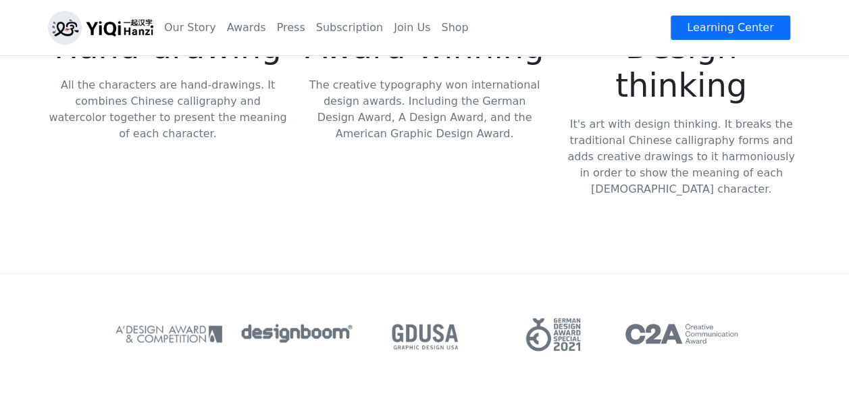 The height and width of the screenshot is (407, 849). Describe the element at coordinates (349, 28) in the screenshot. I see `a: Subscription` at that location.